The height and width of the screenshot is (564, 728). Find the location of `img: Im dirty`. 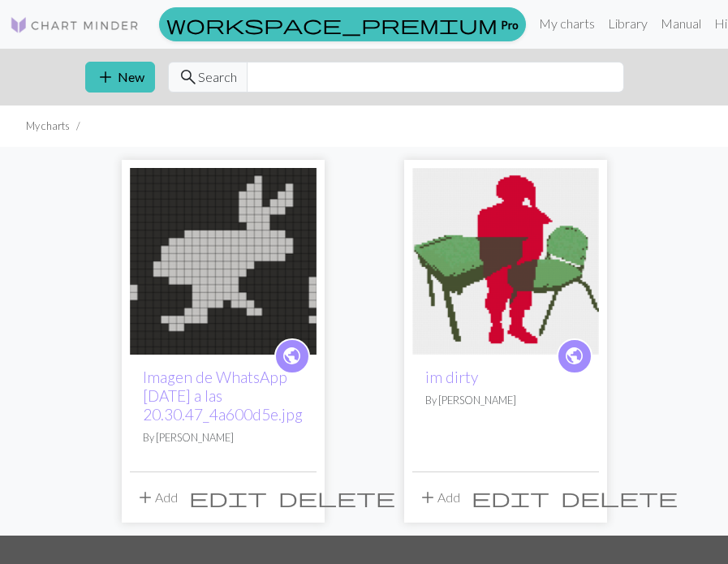

img: Im dirty is located at coordinates (505, 261).